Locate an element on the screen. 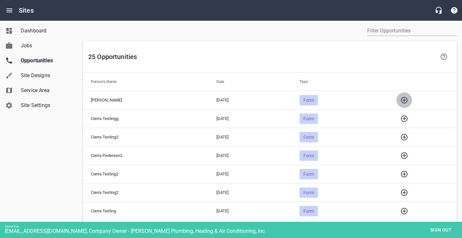  td: Cierra Pedersen2 is located at coordinates (146, 155).